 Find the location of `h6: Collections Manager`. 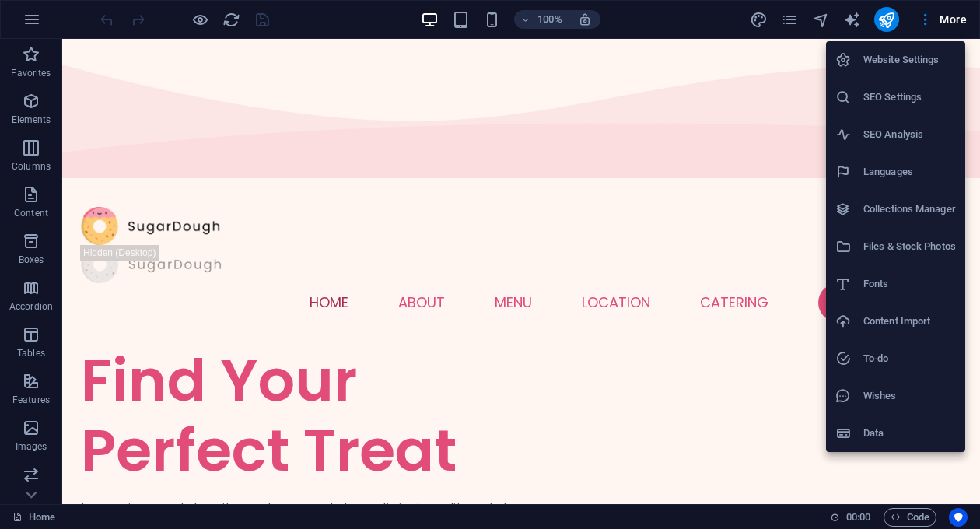

h6: Collections Manager is located at coordinates (909, 210).